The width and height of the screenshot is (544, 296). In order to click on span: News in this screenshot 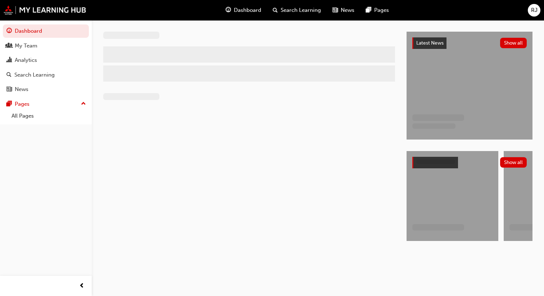, I will do `click(348, 10)`.